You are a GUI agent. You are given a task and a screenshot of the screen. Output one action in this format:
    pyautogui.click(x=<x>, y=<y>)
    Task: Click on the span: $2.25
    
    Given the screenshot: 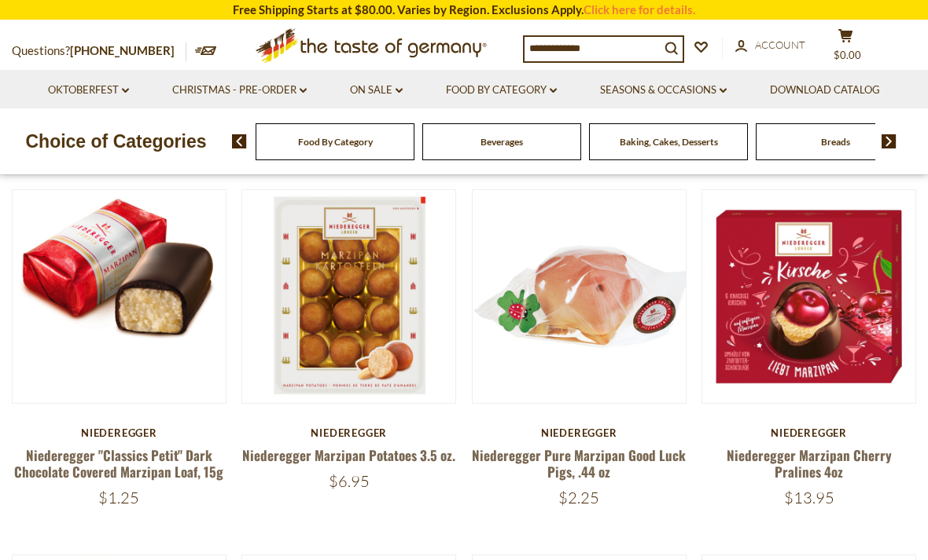 What is the action you would take?
    pyautogui.click(x=579, y=497)
    